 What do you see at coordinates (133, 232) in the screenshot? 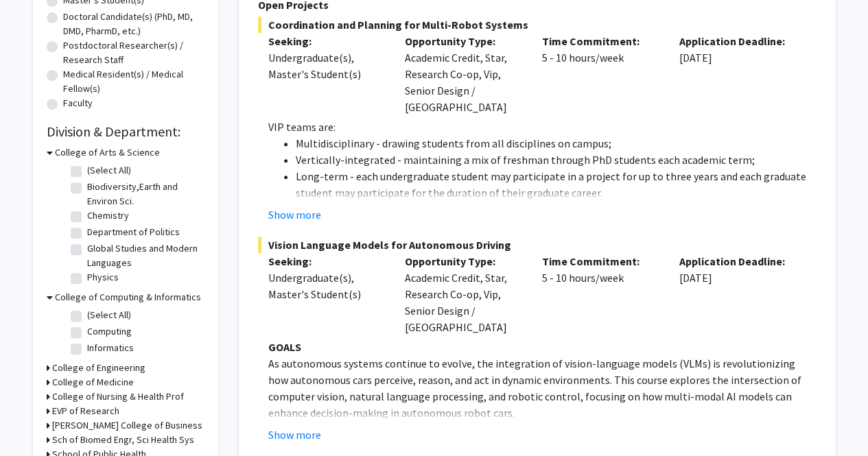
I see `label: Department of Politics` at bounding box center [133, 232].